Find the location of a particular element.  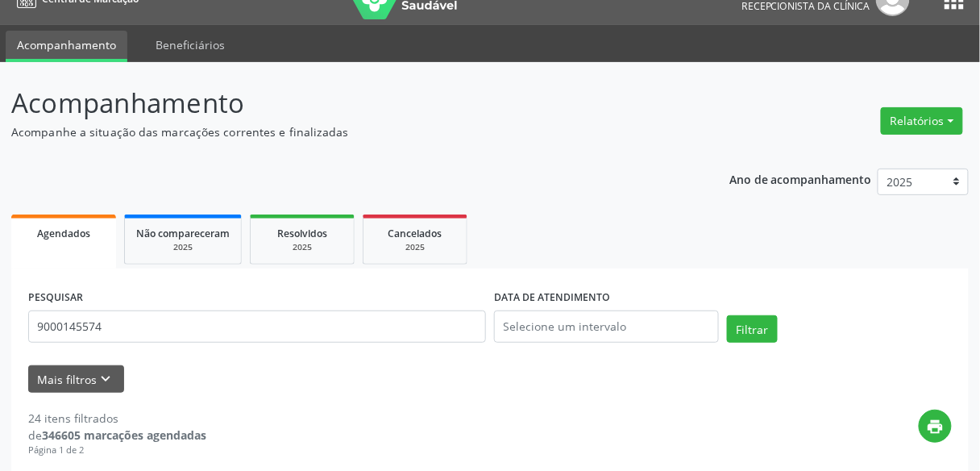

button: print is located at coordinates (935, 426).